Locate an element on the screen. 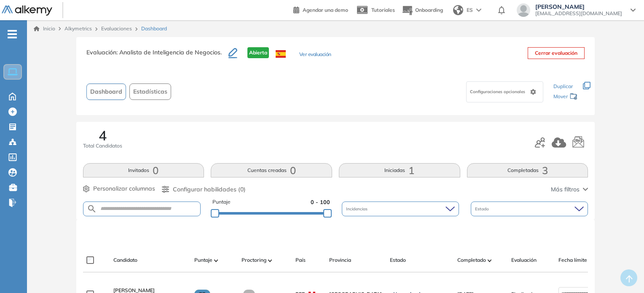  span: Onboarding is located at coordinates (429, 10).